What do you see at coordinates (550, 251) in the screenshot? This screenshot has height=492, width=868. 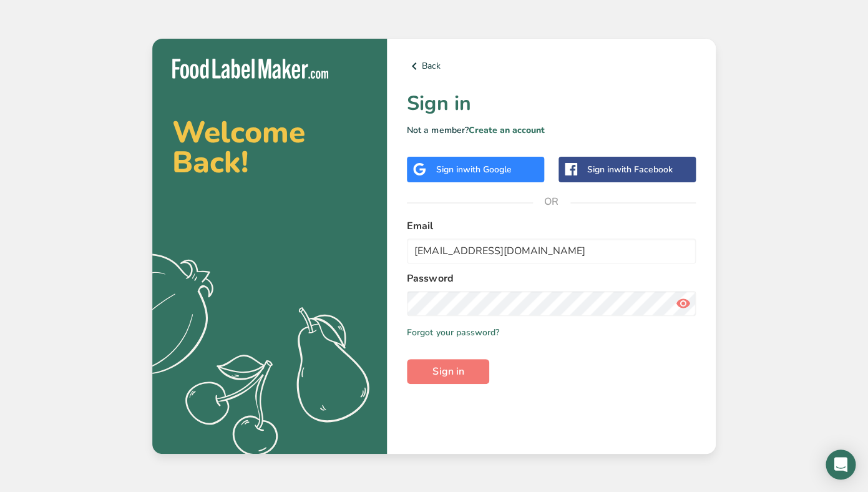 I see `input: Enter Your Email` at bounding box center [550, 251].